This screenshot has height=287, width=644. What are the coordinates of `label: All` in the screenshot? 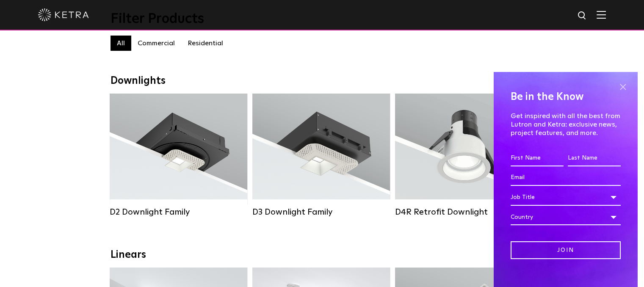 It's located at (121, 43).